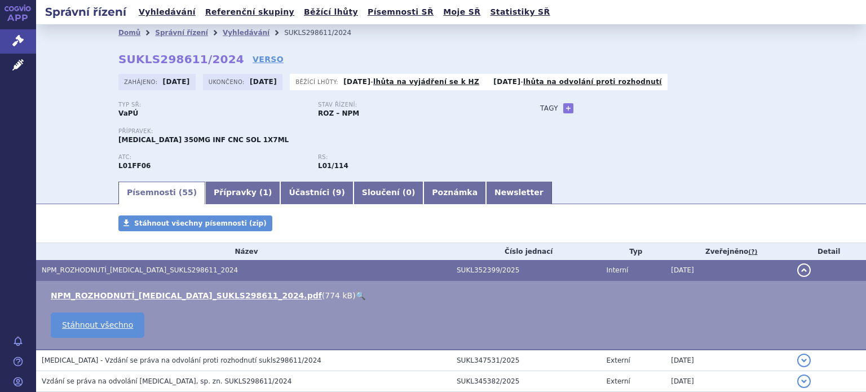 The image size is (866, 392). Describe the element at coordinates (318, 131) in the screenshot. I see `p: Přípravek:` at that location.